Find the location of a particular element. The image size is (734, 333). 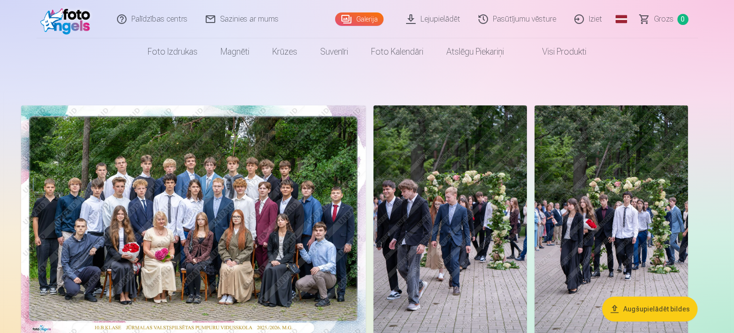

a: Suvenīri is located at coordinates (334, 52).